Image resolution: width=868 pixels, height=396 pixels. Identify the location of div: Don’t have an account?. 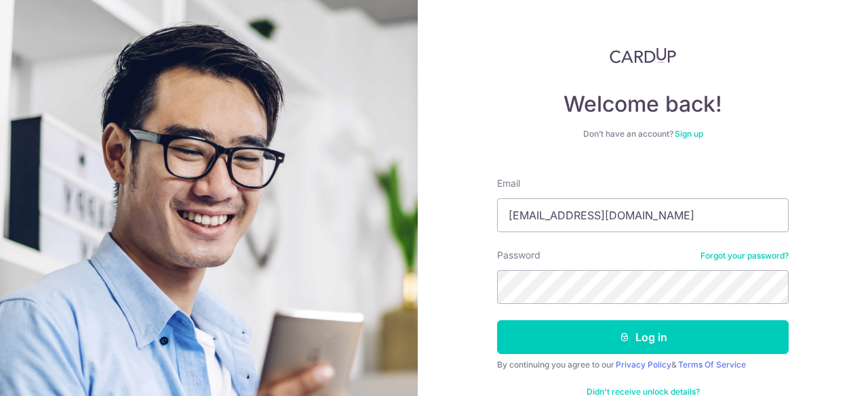
(643, 134).